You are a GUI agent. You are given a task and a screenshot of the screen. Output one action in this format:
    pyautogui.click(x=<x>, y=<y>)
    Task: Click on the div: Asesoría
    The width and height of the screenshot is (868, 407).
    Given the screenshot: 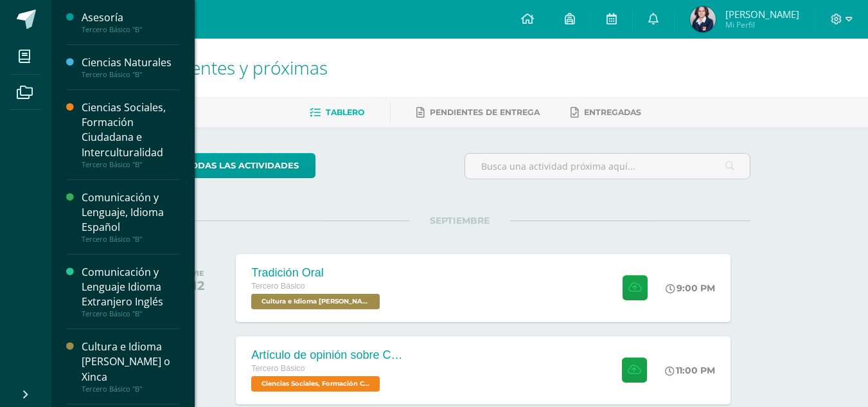 What is the action you would take?
    pyautogui.click(x=130, y=17)
    